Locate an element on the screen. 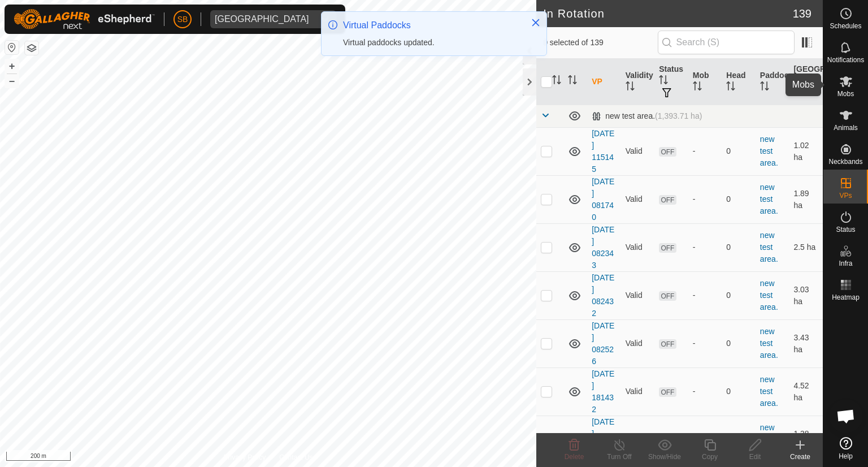  div: Show/Hide is located at coordinates (665, 457).